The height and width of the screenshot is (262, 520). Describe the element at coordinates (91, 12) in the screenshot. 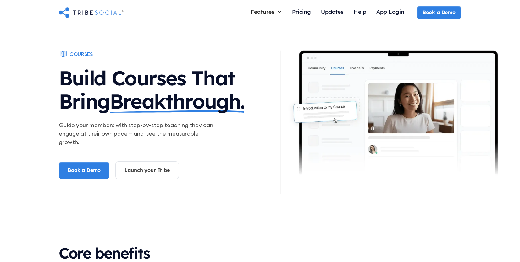

I see `a: home` at that location.